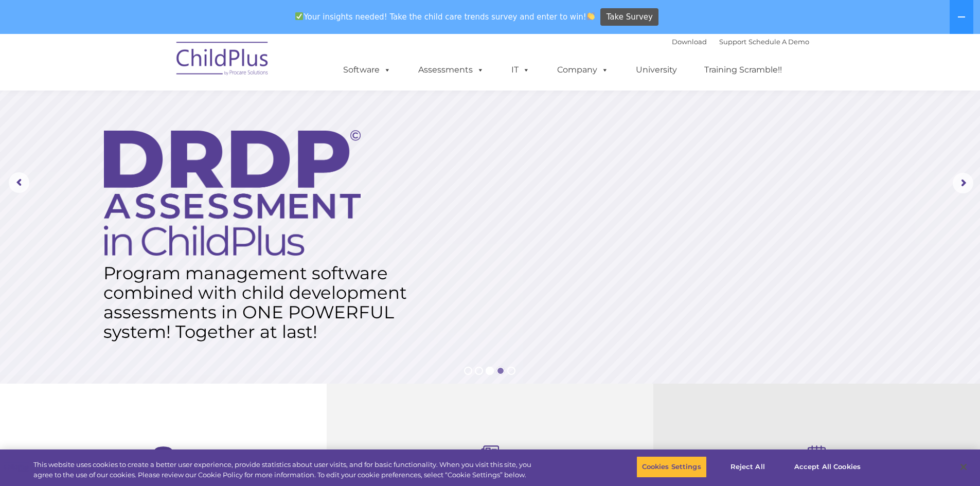 The height and width of the screenshot is (486, 980). Describe the element at coordinates (671, 467) in the screenshot. I see `button: Cookies Settings` at that location.